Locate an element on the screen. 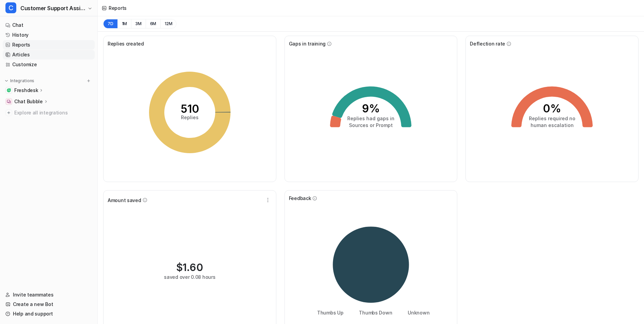 This screenshot has height=324, width=644. span: Replies created is located at coordinates (125, 43).